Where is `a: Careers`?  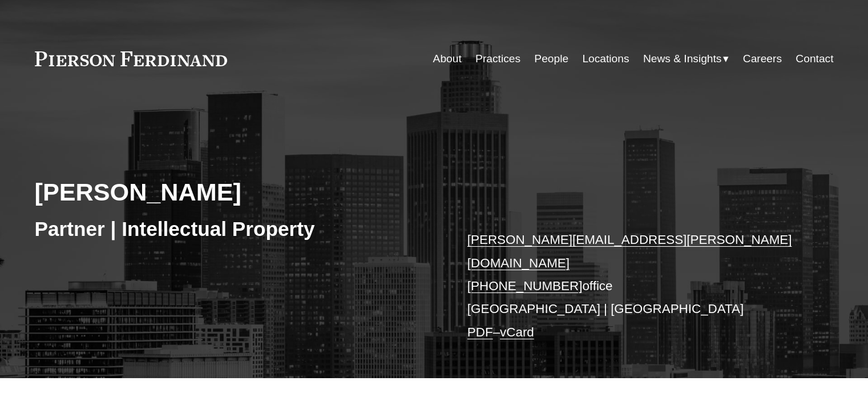
a: Careers is located at coordinates (763, 59).